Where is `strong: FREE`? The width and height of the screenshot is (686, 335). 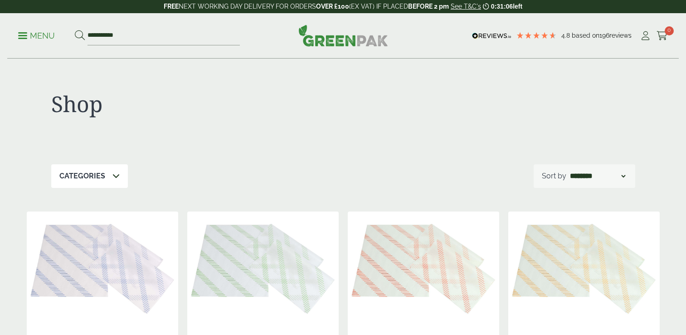 strong: FREE is located at coordinates (171, 6).